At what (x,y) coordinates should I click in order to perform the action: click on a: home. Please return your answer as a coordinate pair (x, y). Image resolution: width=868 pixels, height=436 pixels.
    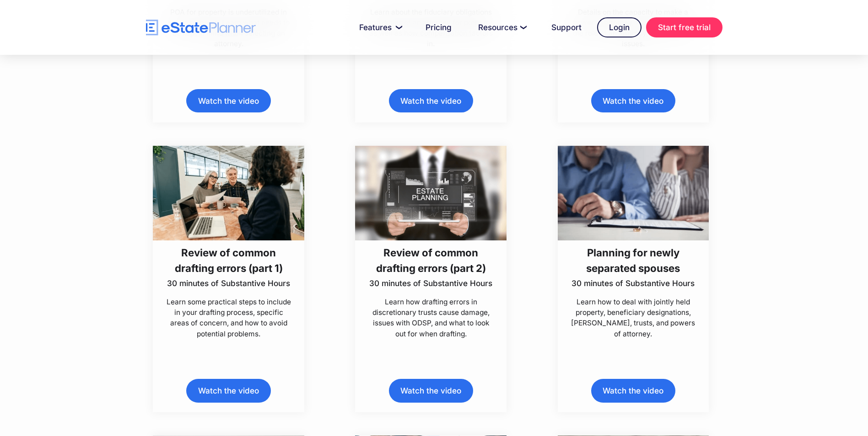
    Looking at the image, I should click on (201, 27).